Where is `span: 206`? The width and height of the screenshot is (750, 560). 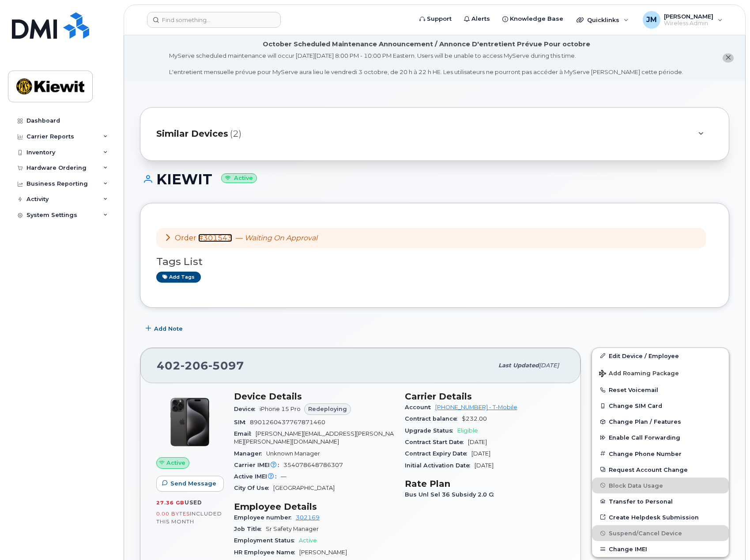
span: 206 is located at coordinates (194, 366).